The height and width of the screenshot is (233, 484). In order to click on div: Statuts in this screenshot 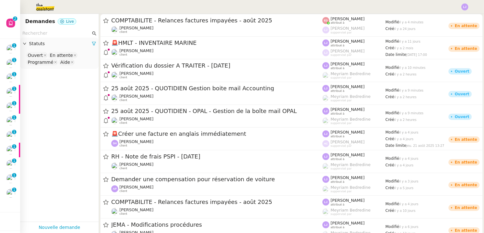, I will do `click(59, 44)`.